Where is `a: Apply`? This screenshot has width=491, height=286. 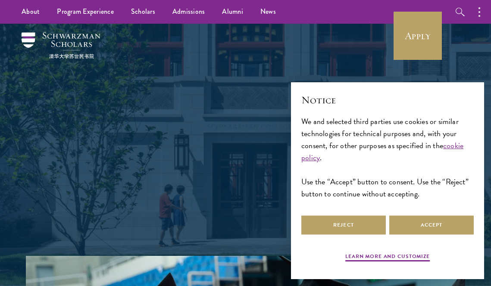 a: Apply is located at coordinates (418, 36).